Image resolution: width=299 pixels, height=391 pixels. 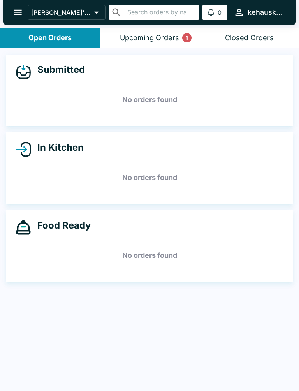 I want to click on input: Search orders by name or phone number, so click(x=160, y=12).